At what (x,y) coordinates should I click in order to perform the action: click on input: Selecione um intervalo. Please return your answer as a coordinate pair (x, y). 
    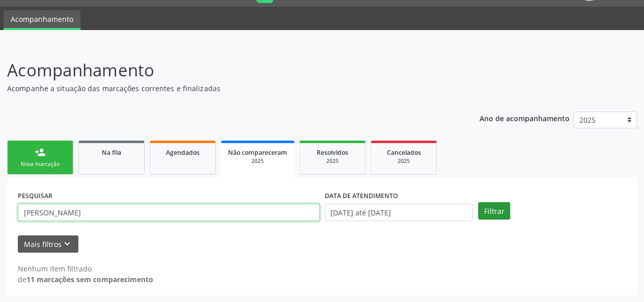
    Looking at the image, I should click on (398, 213).